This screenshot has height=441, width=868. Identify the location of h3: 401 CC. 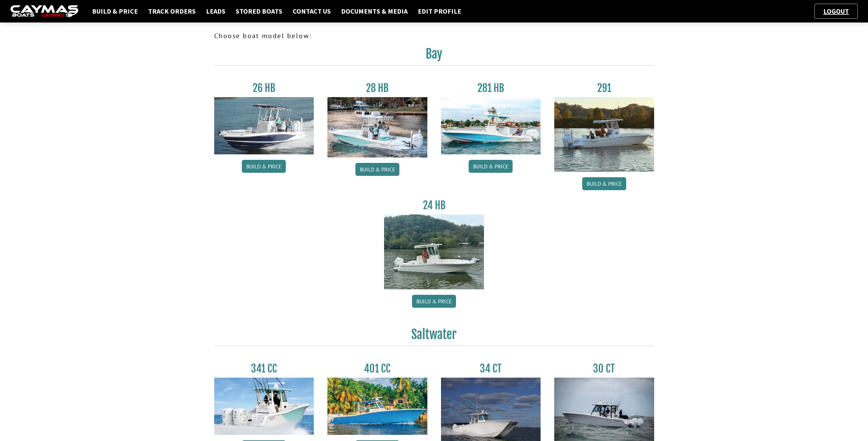
(377, 368).